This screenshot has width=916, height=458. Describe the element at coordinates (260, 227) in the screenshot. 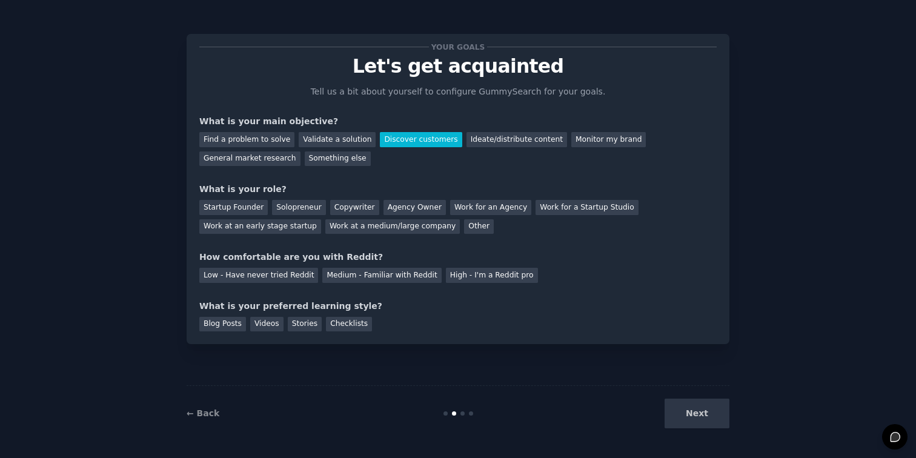

I see `div: Work at an early stage startup` at that location.